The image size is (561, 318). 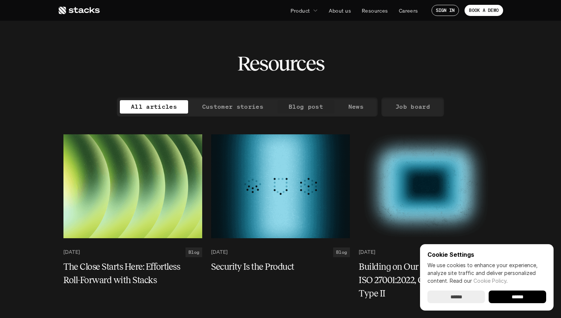 I want to click on a: The Close Starts Here: Effortless Roll-Forward with Stacks, so click(x=133, y=274).